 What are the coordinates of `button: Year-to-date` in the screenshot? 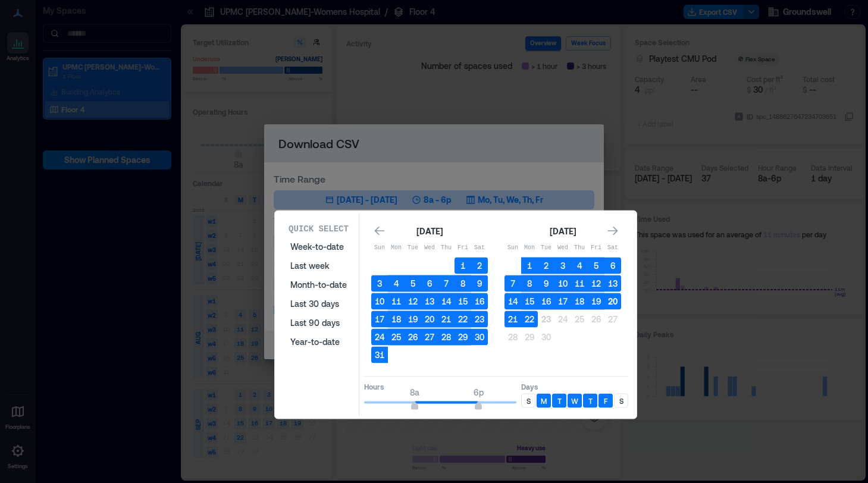 It's located at (318, 342).